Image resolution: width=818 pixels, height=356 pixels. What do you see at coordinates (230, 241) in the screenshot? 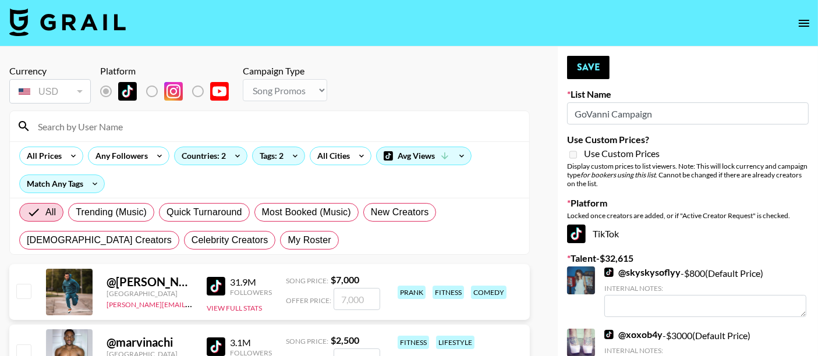
I see `span: Celebrity Creators` at bounding box center [230, 241].